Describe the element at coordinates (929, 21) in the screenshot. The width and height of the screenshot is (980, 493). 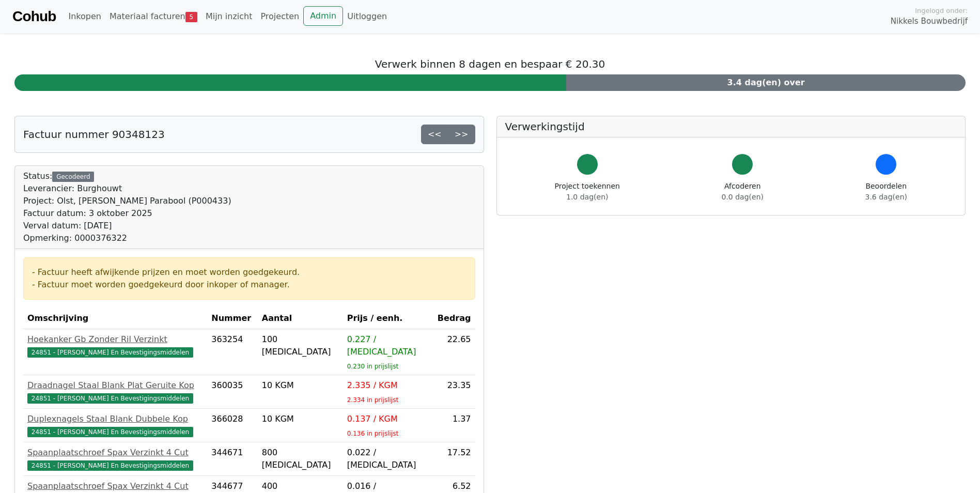
I see `span: Nikkels Bouwbedrijf` at that location.